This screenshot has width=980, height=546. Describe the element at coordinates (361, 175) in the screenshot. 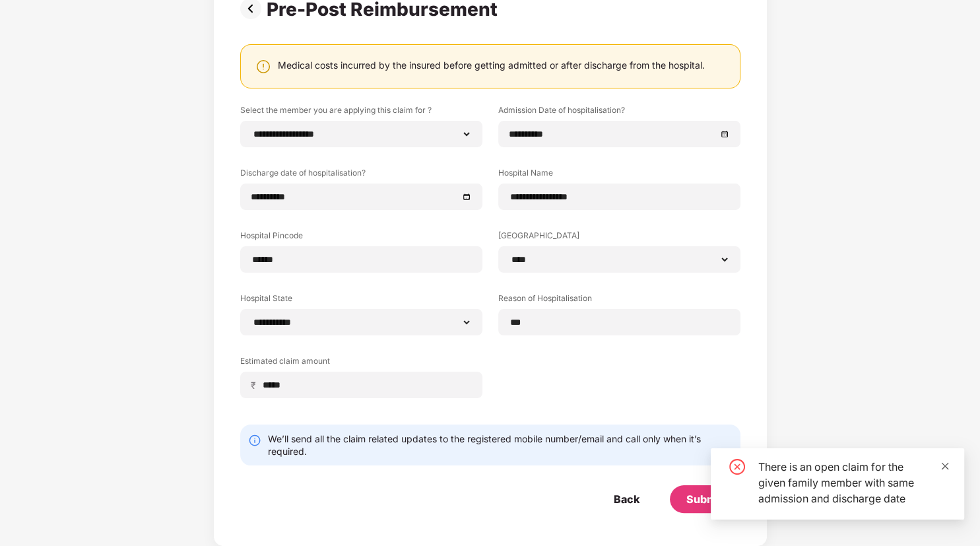

I see `label: Discharge date of hospitalisation?` at that location.